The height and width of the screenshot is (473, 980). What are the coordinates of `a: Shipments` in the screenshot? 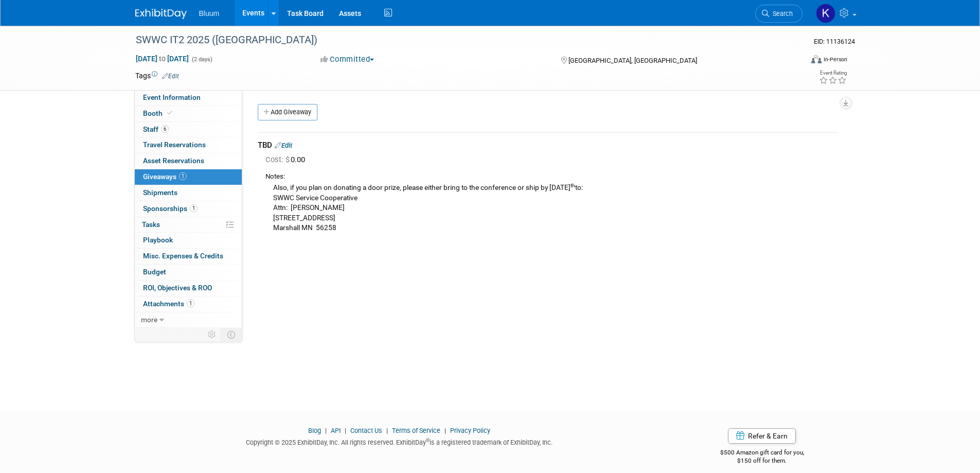 It's located at (188, 193).